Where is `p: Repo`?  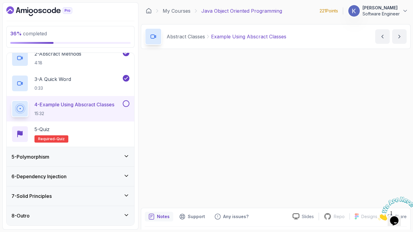
p: Repo is located at coordinates (339, 217).